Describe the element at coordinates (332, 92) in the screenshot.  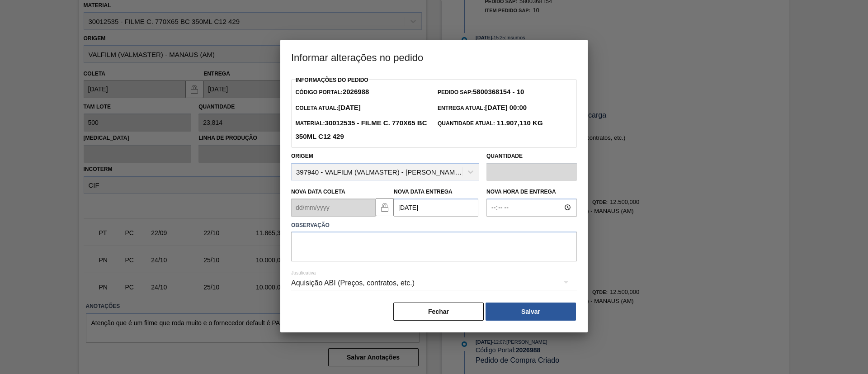
I see `span: Código Portal:` at that location.